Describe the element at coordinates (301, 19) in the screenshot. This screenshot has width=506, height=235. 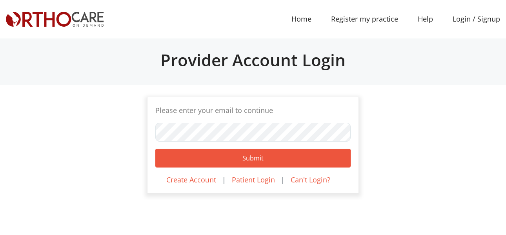
I see `a: Home` at that location.